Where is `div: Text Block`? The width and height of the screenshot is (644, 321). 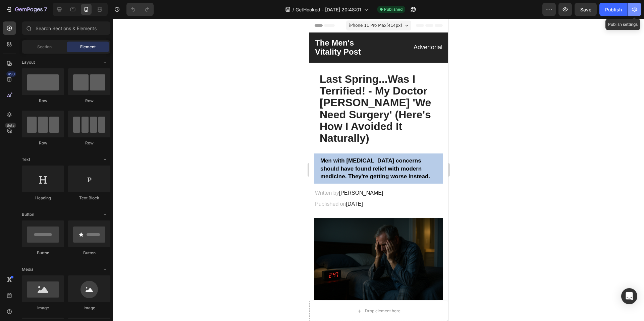
div: Text Block is located at coordinates (89, 198).